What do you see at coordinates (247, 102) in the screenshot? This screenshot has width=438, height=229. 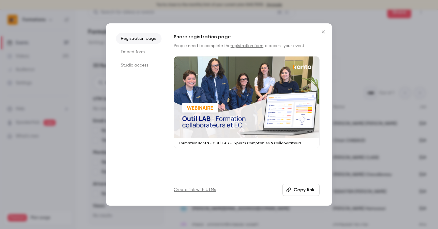 I see `a: Formation Kanta - Outil LAB - Experts Comptables & Collaborateurs` at bounding box center [247, 102].